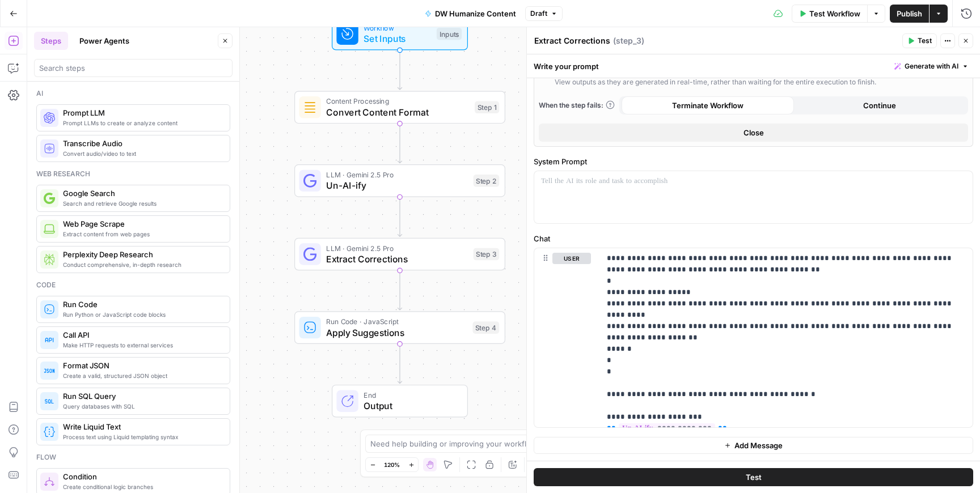 The image size is (980, 493). Describe the element at coordinates (753, 445) in the screenshot. I see `button: Add Message` at that location.